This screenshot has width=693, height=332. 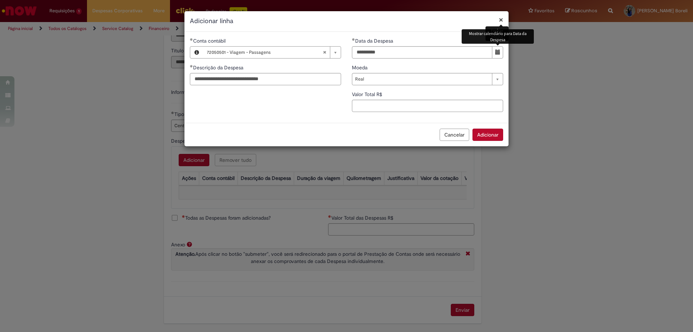 What do you see at coordinates (325, 52) in the screenshot?
I see `abbr: Limpar campo Conta contábil` at bounding box center [325, 52].